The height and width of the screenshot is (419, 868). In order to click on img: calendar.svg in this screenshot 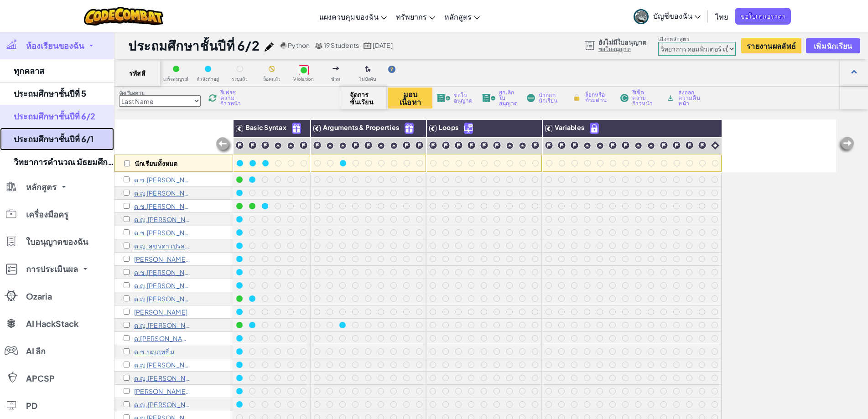, I will do `click(367, 45)`.